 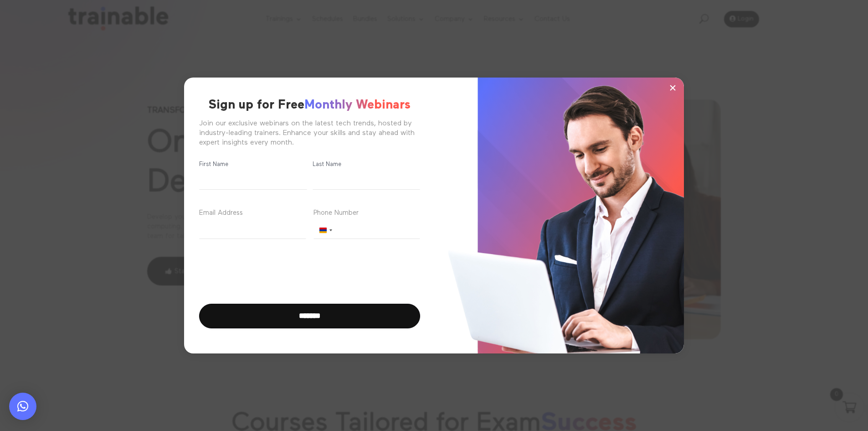 I want to click on h2: Sign up for Free, so click(x=309, y=107).